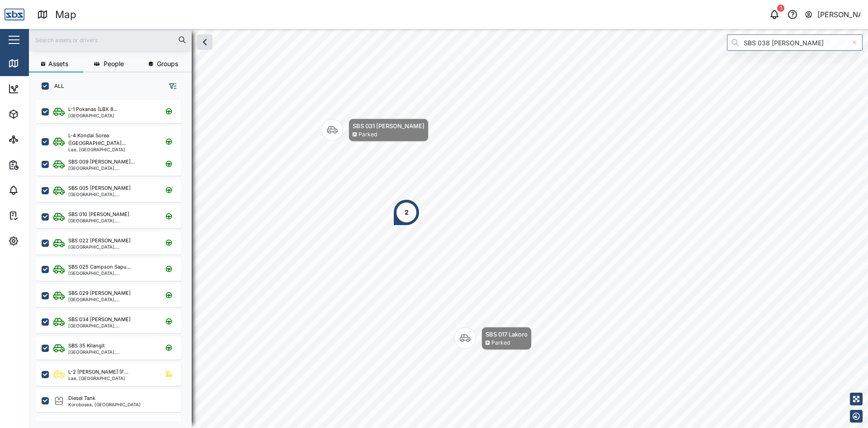  What do you see at coordinates (44, 89) in the screenshot?
I see `div: Dashboard` at bounding box center [44, 89].